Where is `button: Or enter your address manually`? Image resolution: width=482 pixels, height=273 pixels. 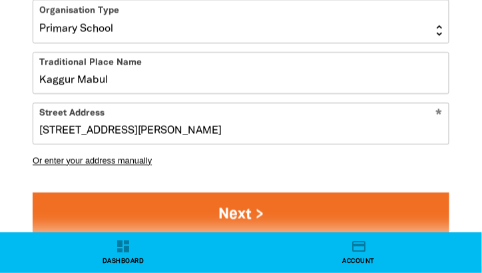
button: Or enter your address manually is located at coordinates (241, 160).